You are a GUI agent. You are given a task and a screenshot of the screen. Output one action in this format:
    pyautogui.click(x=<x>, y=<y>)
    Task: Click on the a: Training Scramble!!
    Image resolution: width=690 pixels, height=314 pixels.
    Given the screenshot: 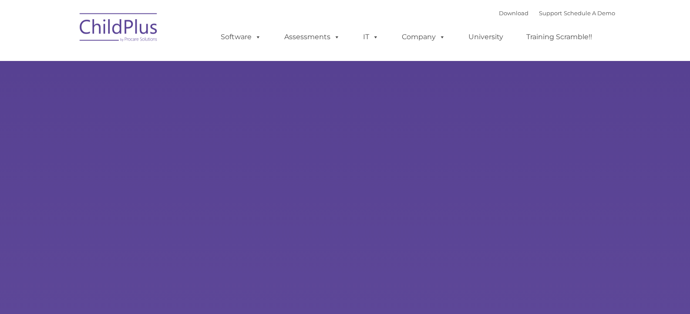 What is the action you would take?
    pyautogui.click(x=559, y=37)
    